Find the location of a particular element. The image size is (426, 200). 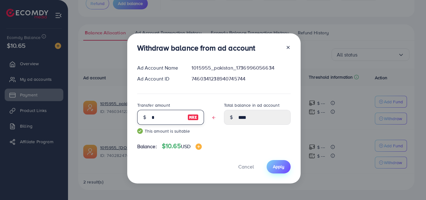

button: Cancel is located at coordinates (246, 166).